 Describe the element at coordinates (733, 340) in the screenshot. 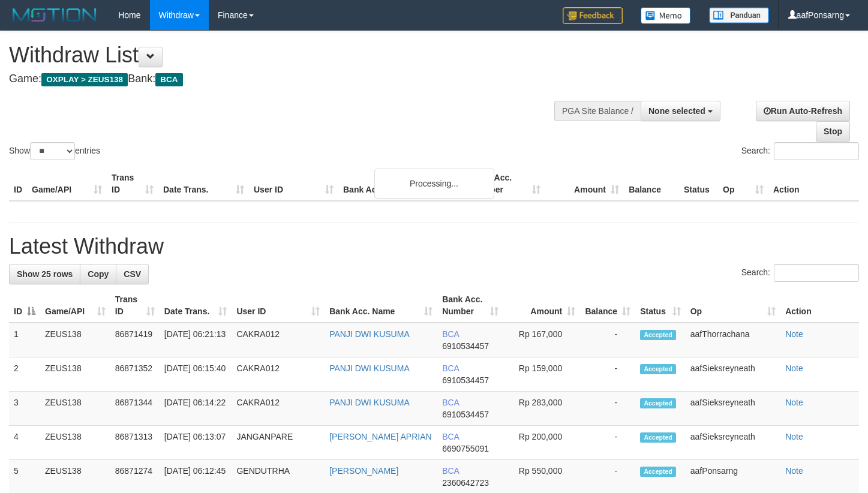

I see `td: aafThorrachana` at that location.